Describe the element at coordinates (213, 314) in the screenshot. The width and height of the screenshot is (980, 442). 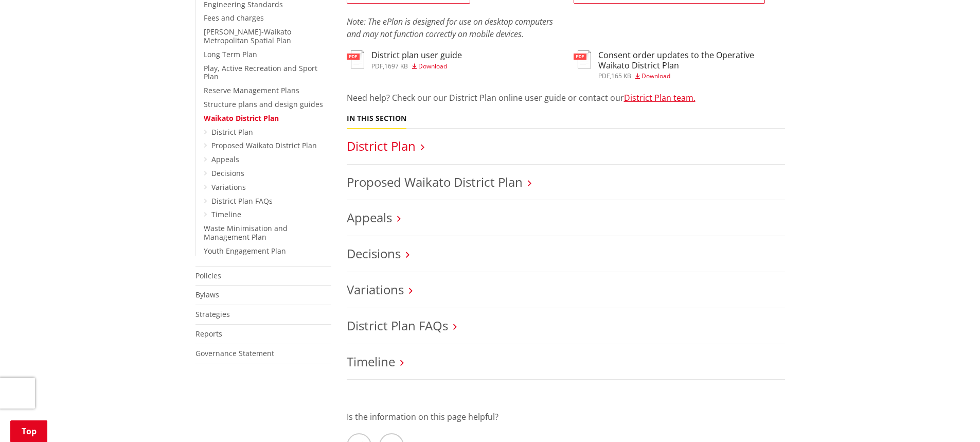
I see `a: Strategies` at that location.